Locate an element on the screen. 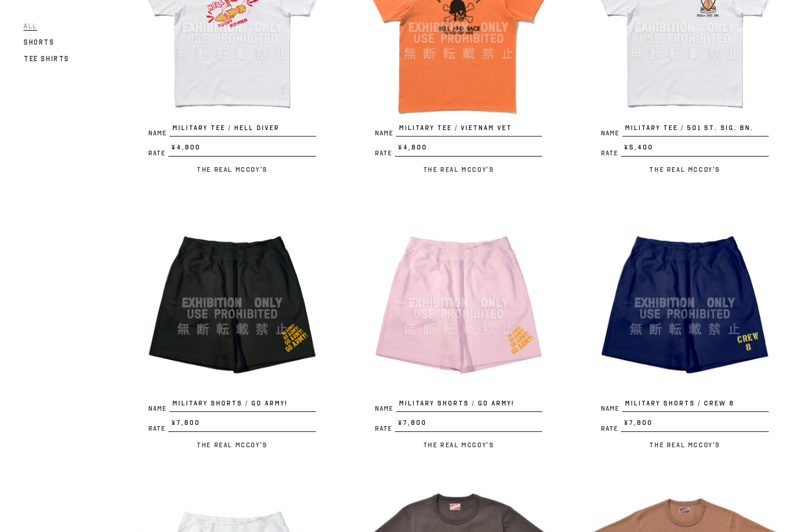  span: MILITARY TEE / 501 st. SIG. BN. is located at coordinates (695, 130).